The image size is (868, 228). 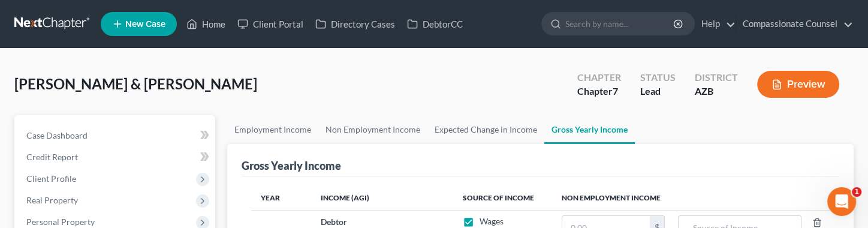 I want to click on a: Directory Cases, so click(x=354, y=24).